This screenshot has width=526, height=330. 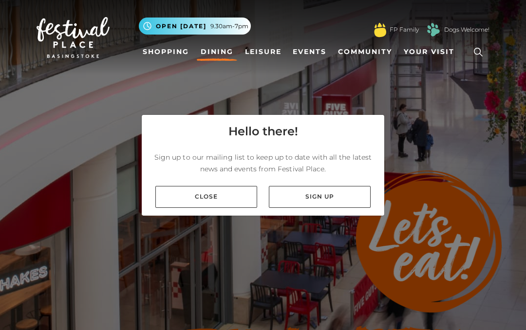 I want to click on a: FP Family, so click(x=404, y=30).